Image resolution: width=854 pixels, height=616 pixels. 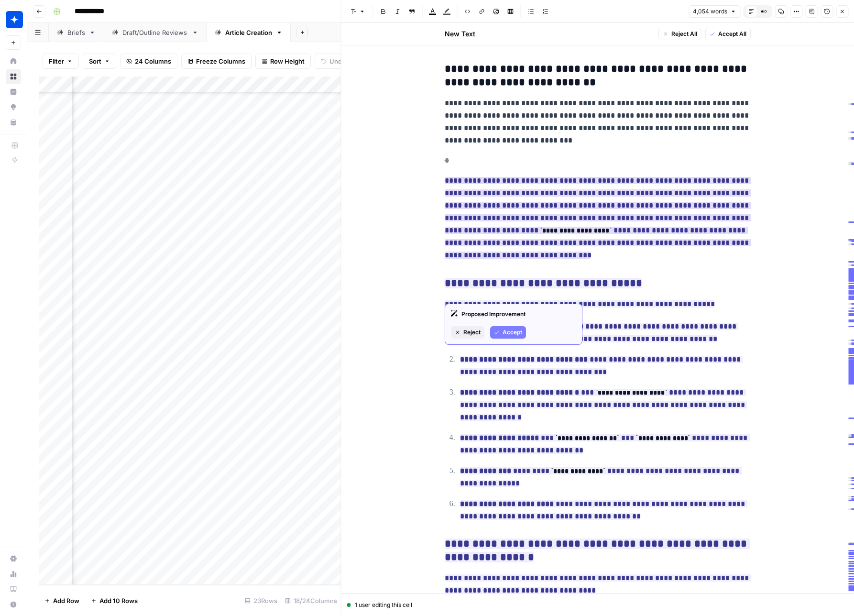 I want to click on div: 23 Rows, so click(x=261, y=601).